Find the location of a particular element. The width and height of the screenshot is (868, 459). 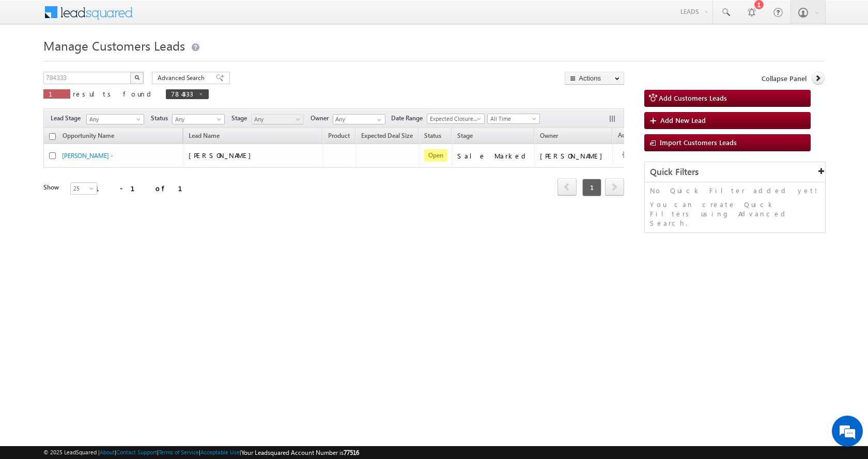

a: Opportunity Name is located at coordinates (89, 137).